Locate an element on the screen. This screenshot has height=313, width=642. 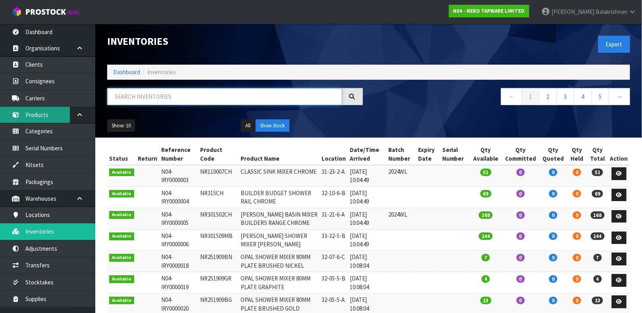
th: Batch Number is located at coordinates (401, 155).